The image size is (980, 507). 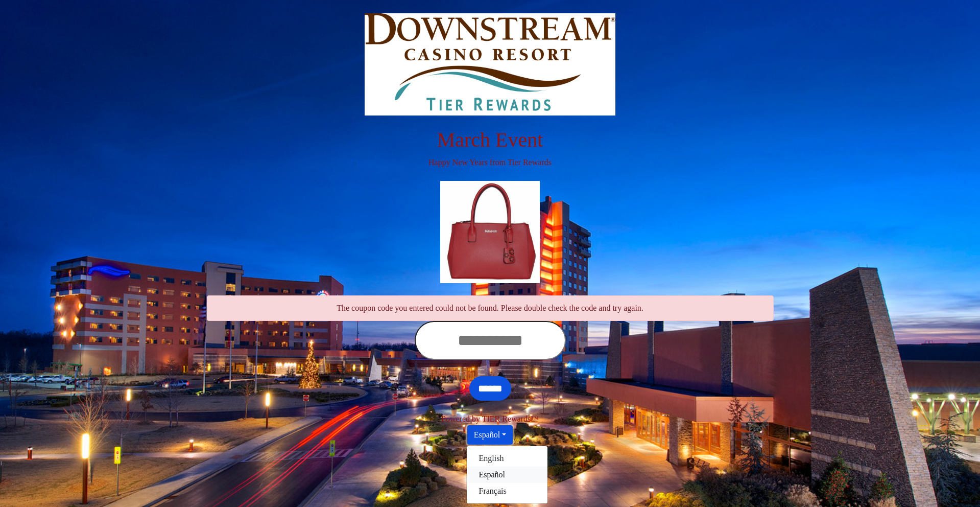 I want to click on a: Français, so click(x=507, y=491).